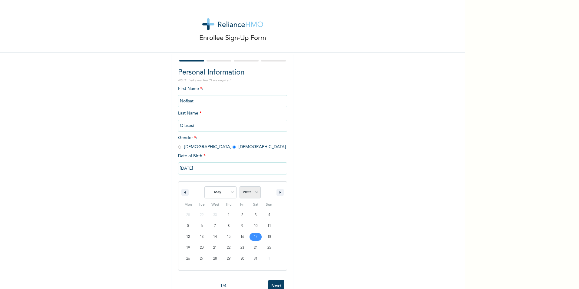  I want to click on span: 18, so click(269, 237).